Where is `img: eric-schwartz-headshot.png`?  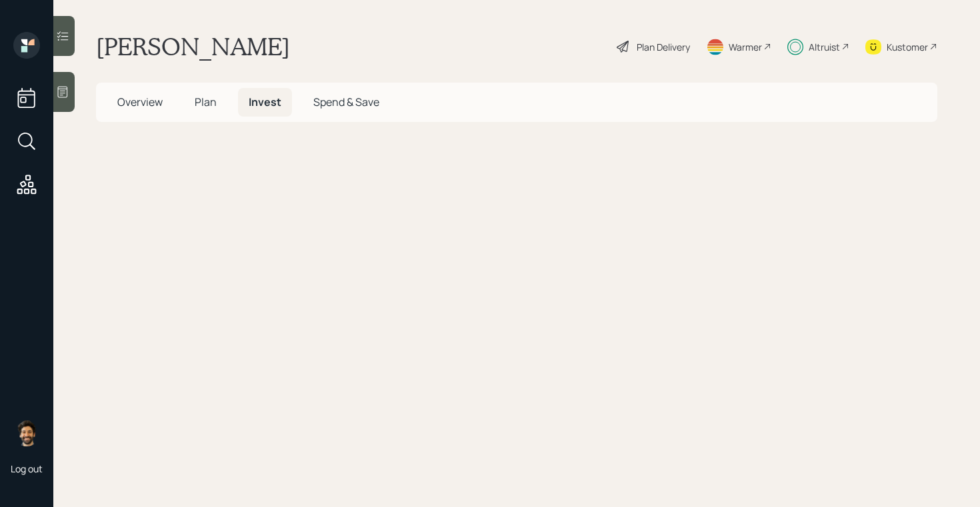
img: eric-schwartz-headshot.png is located at coordinates (26, 433).